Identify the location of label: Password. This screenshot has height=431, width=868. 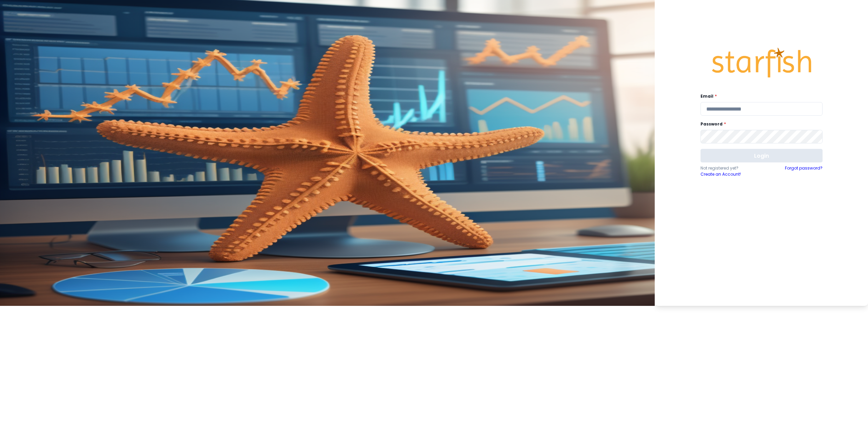
(760, 124).